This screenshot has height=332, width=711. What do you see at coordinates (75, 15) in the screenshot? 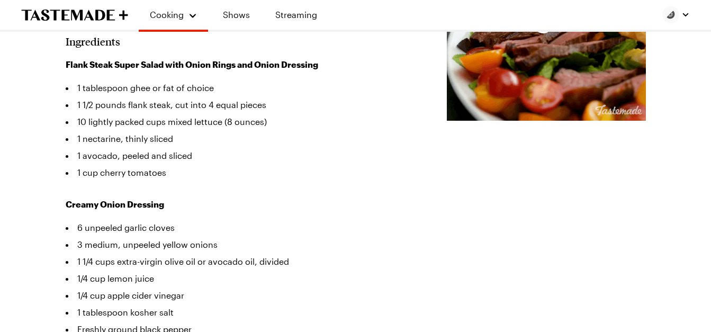
I see `a: To Tastemade Home Page` at bounding box center [75, 15].